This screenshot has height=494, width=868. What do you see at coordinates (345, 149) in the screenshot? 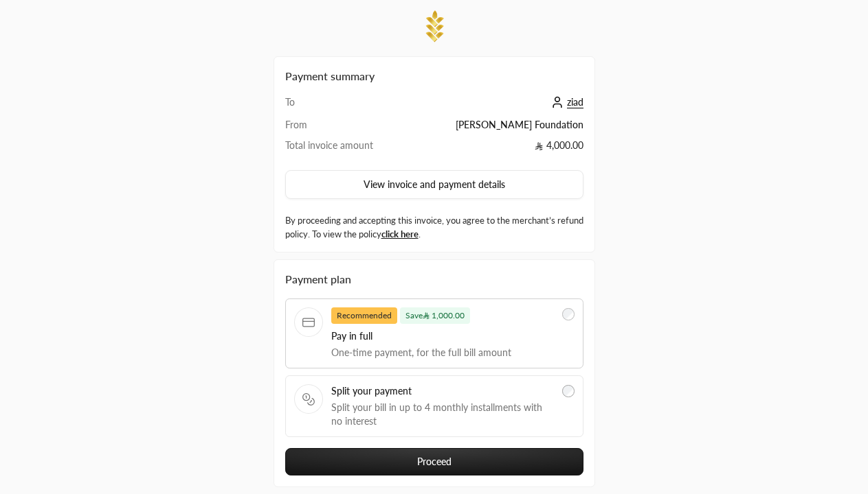
I see `td: Total invoice amount` at bounding box center [345, 149].